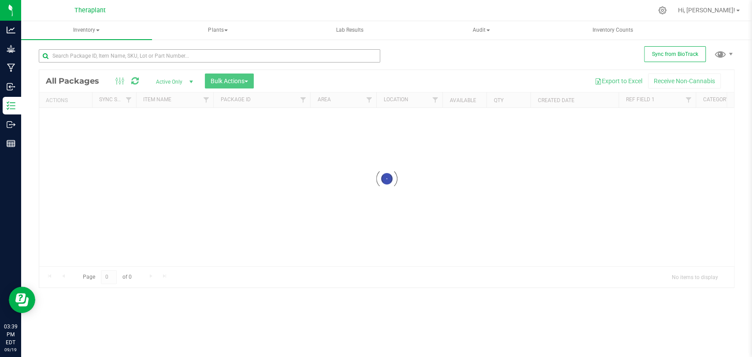 This screenshot has width=752, height=357. I want to click on input: Search Package ID, Item Name, SKU, Lot or Part Number..., so click(209, 56).